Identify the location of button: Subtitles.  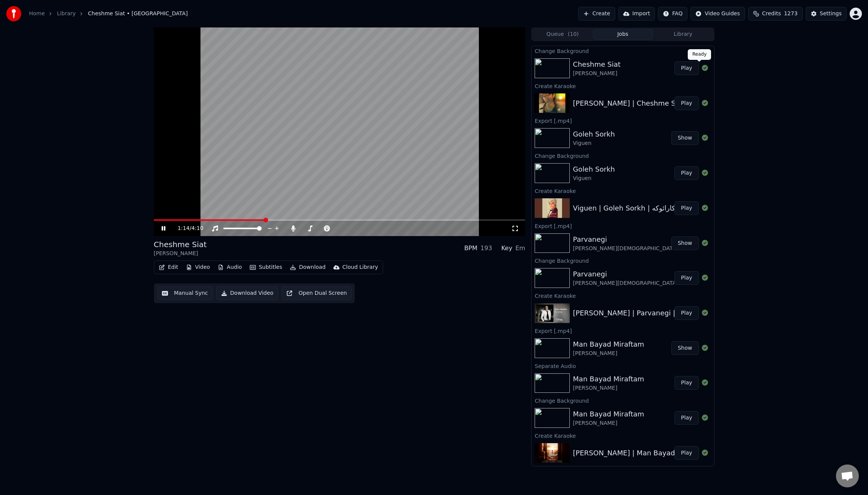
(266, 267).